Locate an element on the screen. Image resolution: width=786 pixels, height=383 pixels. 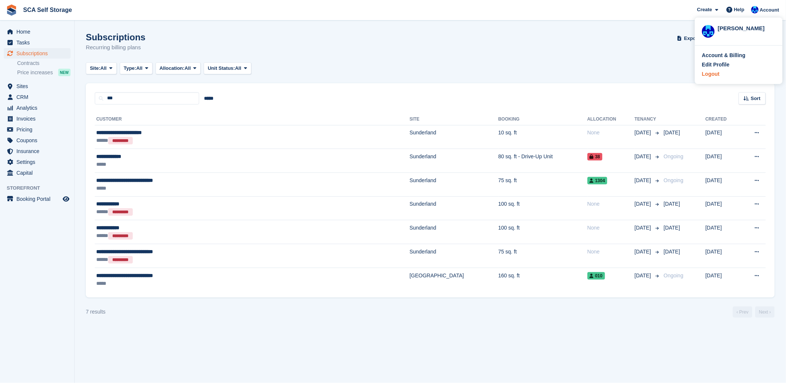
span: Sites is located at coordinates (39, 86).